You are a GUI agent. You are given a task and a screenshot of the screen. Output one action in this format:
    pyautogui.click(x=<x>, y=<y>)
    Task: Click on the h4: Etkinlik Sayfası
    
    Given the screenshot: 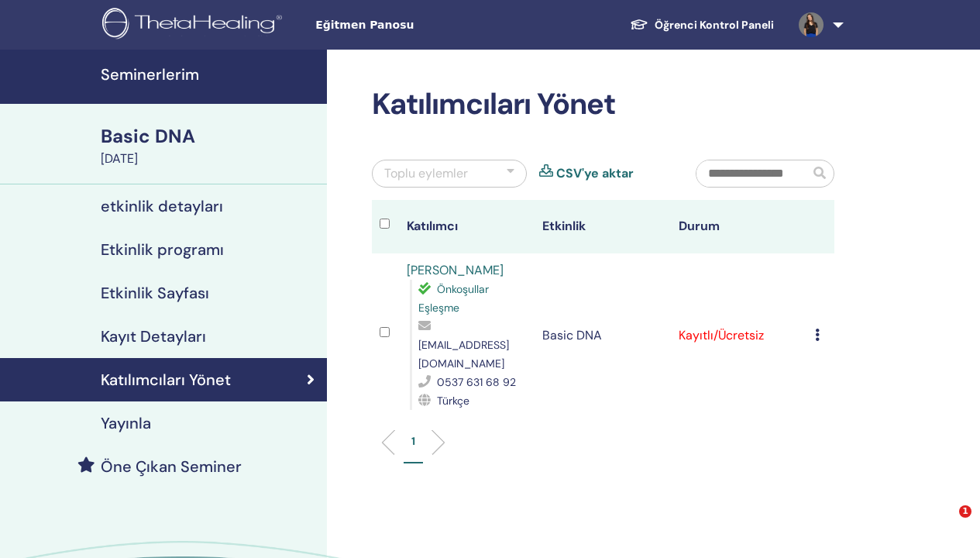 What is the action you would take?
    pyautogui.click(x=155, y=293)
    